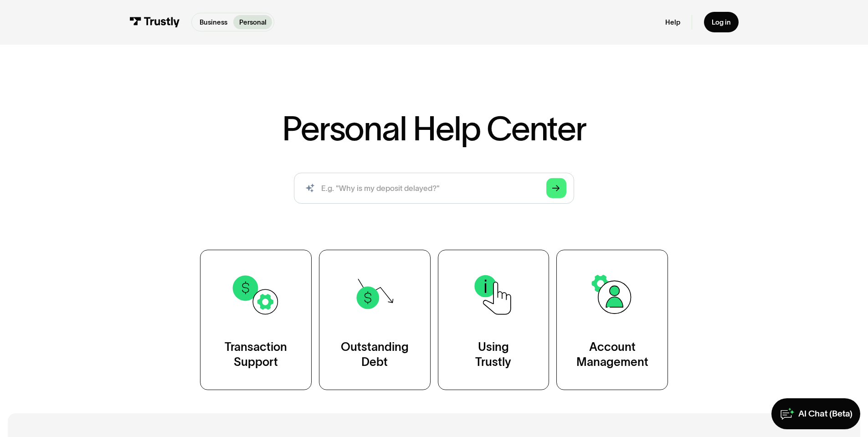 The width and height of the screenshot is (868, 437). What do you see at coordinates (434, 188) in the screenshot?
I see `input: search` at bounding box center [434, 188].